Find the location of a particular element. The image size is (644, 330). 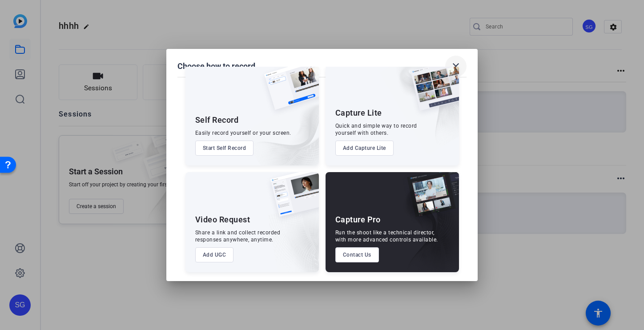

img: capture-lite.png is located at coordinates (432, 93).